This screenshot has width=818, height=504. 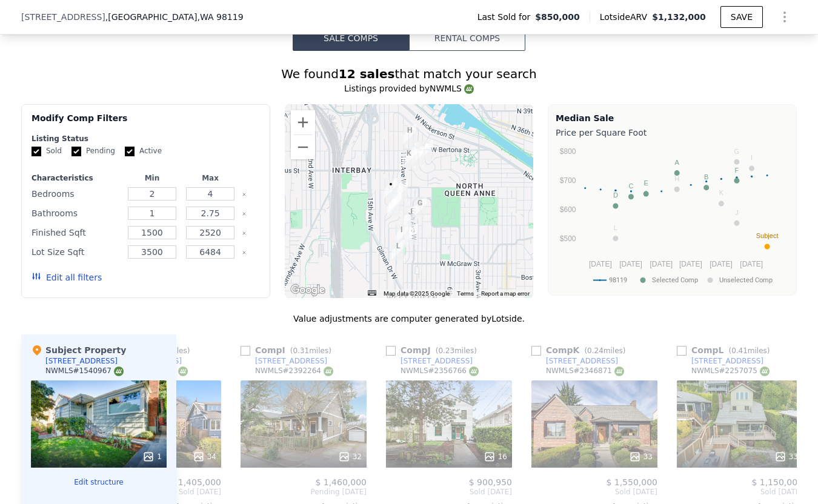 I want to click on button: Edit all filters, so click(x=67, y=277).